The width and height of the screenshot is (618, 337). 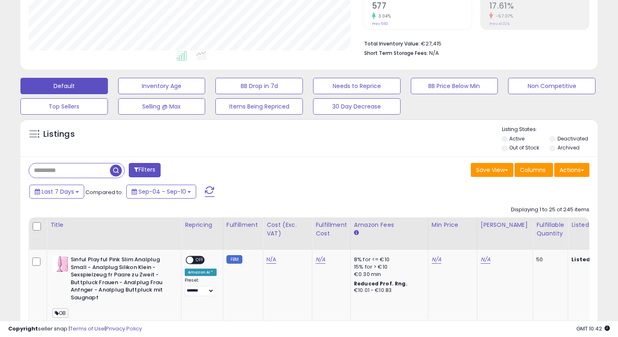 What do you see at coordinates (357, 86) in the screenshot?
I see `button: Needs to Reprice` at bounding box center [357, 86].